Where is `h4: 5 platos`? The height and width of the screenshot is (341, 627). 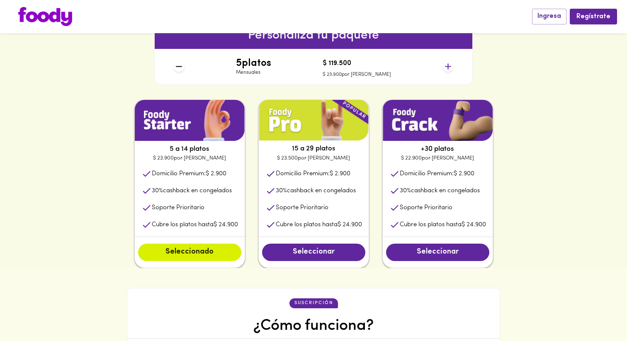 h4: 5 platos is located at coordinates (254, 63).